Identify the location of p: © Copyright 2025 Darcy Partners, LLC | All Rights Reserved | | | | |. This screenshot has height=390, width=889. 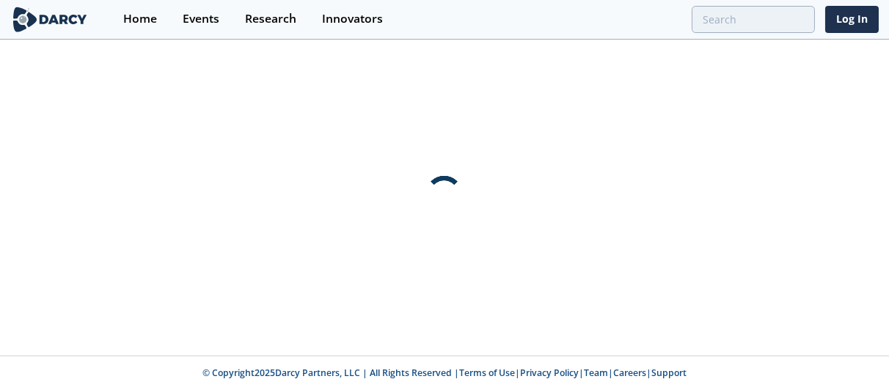
(444, 373).